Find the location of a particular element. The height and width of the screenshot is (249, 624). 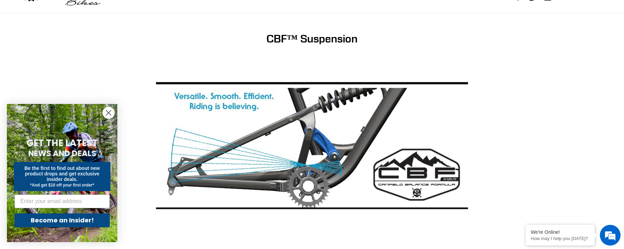

span: GET THE LATEST is located at coordinates (62, 143).